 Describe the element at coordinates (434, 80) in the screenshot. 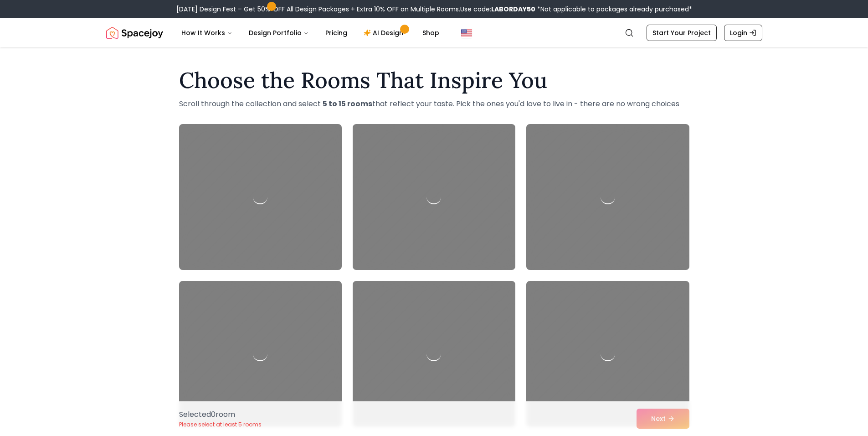

I see `h1: Choose the Rooms That Inspire You` at that location.